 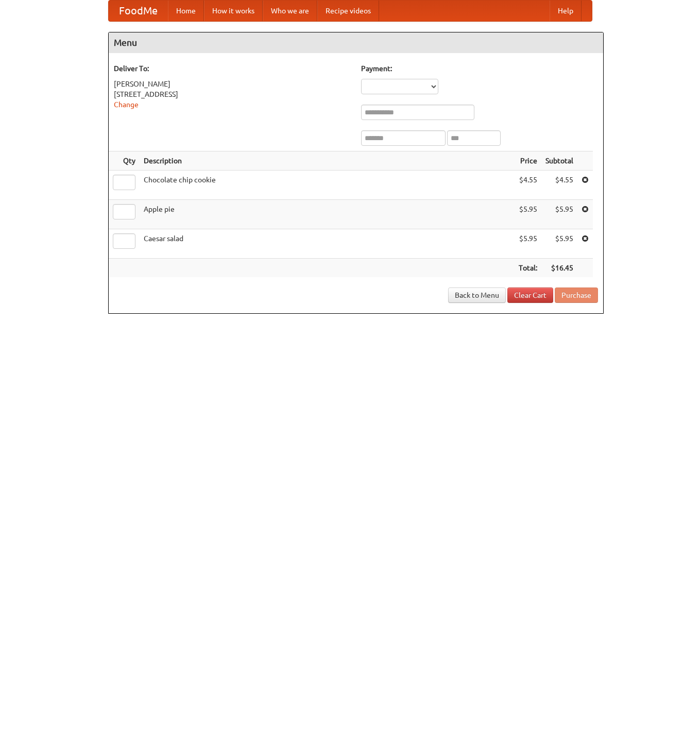 I want to click on th: Qty, so click(x=124, y=161).